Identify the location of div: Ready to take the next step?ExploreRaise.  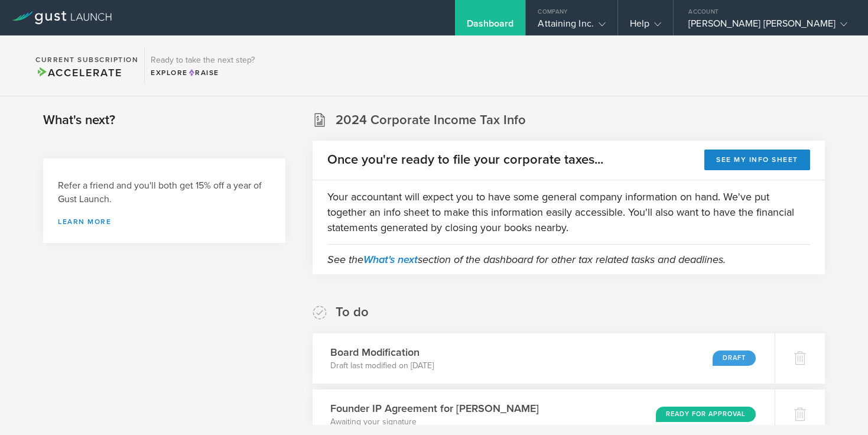
(202, 66).